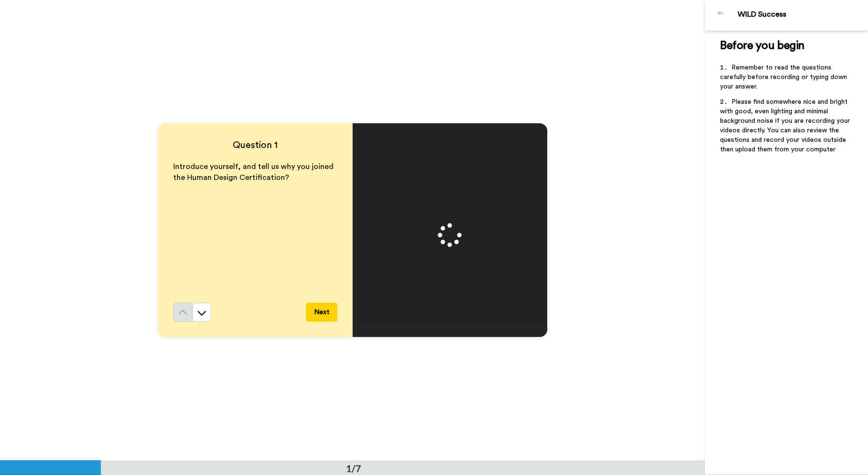  What do you see at coordinates (255, 146) in the screenshot?
I see `h4: Question 1` at bounding box center [255, 146].